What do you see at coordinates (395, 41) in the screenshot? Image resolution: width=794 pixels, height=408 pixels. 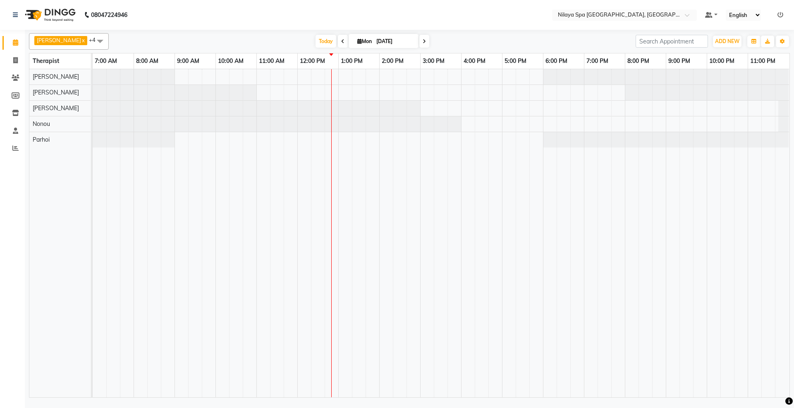 I see `input: 2025-09-01` at bounding box center [395, 41].